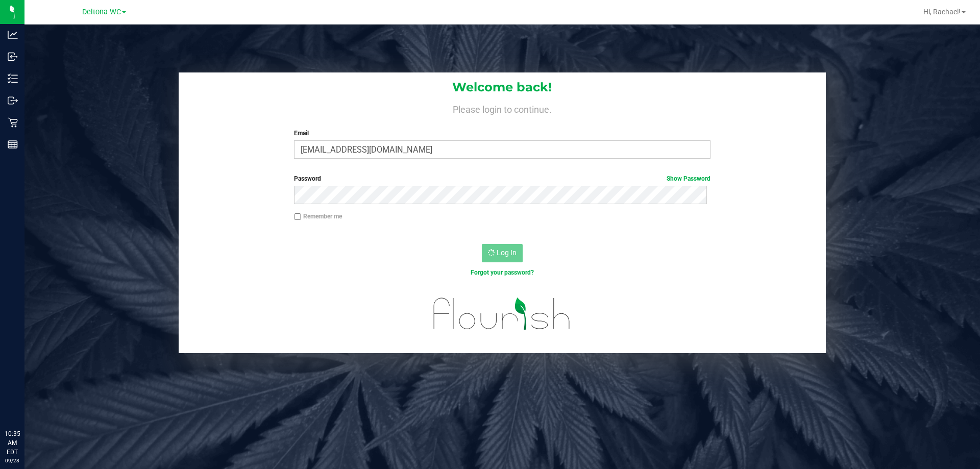 Image resolution: width=980 pixels, height=469 pixels. Describe the element at coordinates (502, 314) in the screenshot. I see `img: flourish_logo.svg` at that location.